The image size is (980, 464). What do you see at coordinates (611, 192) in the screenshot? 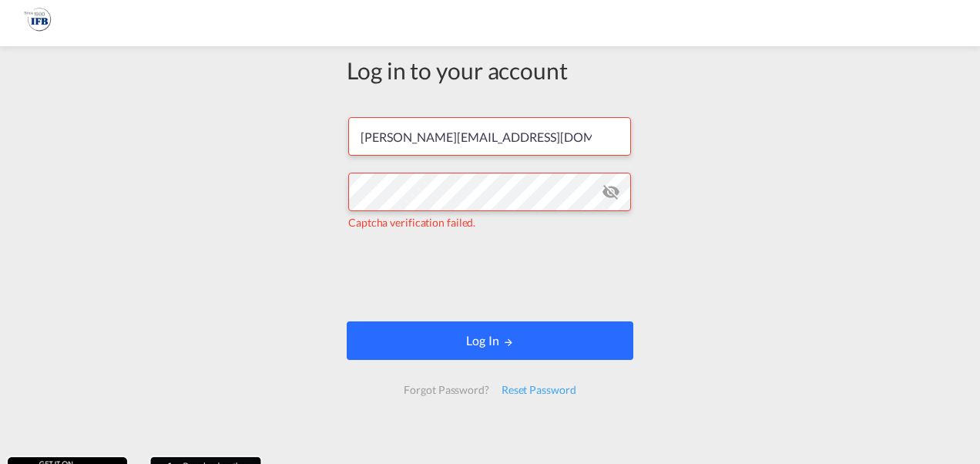
I see `md-icon: icon-eye-off` at bounding box center [611, 192].